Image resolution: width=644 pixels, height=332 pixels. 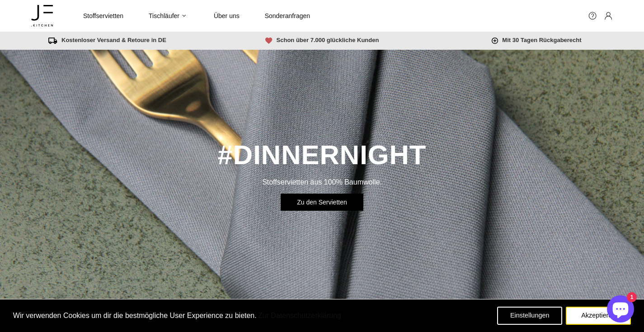 I want to click on span: Mit 30 Tagen Rückgaberecht, so click(x=537, y=40).